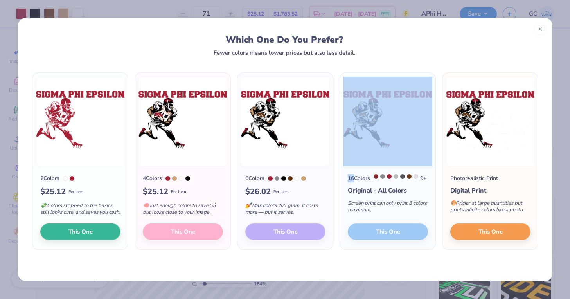  Describe the element at coordinates (475, 178) in the screenshot. I see `div: Photorealistic Print` at that location.